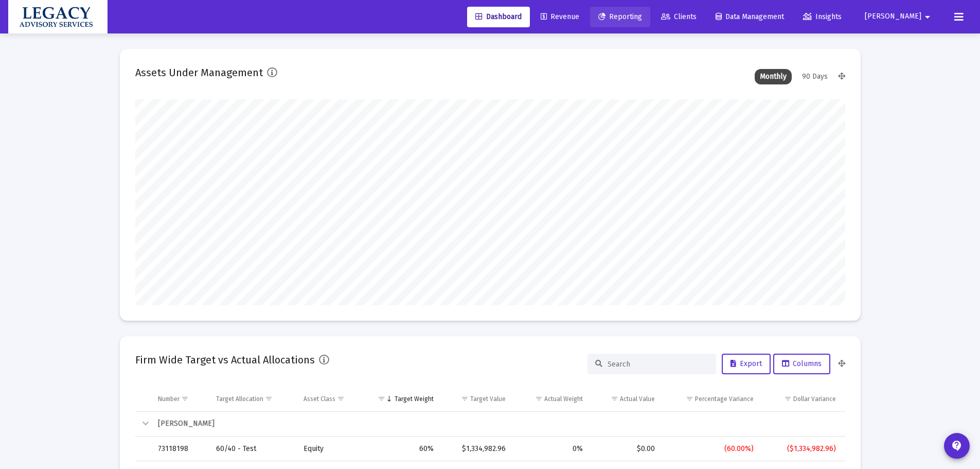 The width and height of the screenshot is (980, 469). What do you see at coordinates (253, 399) in the screenshot?
I see `td: Column Target Allocation` at bounding box center [253, 399].